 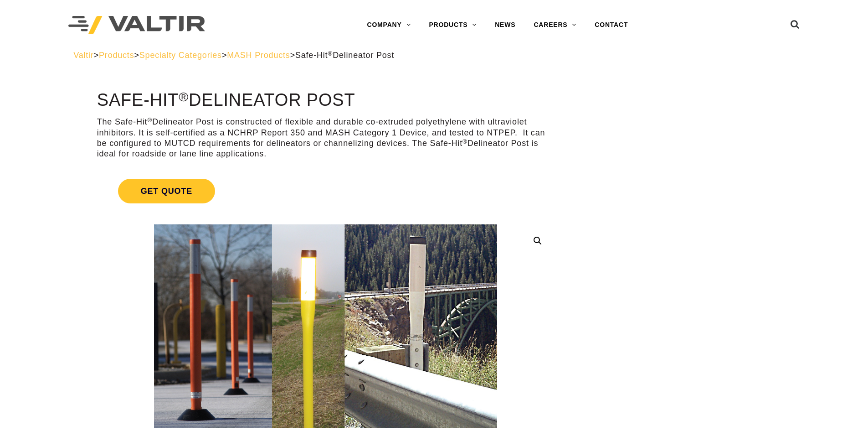 What do you see at coordinates (137, 25) in the screenshot?
I see `img: Valtir` at bounding box center [137, 25].